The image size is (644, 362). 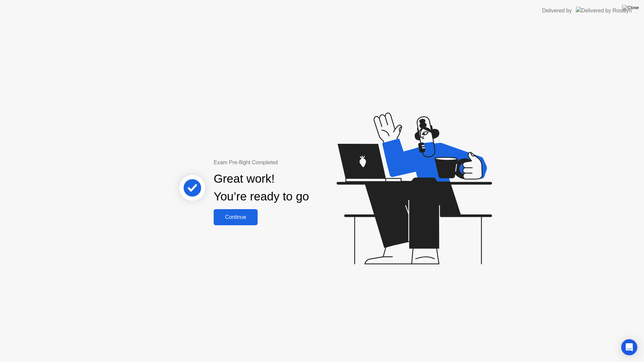 What do you see at coordinates (631, 8) in the screenshot?
I see `img: Close` at bounding box center [631, 8].